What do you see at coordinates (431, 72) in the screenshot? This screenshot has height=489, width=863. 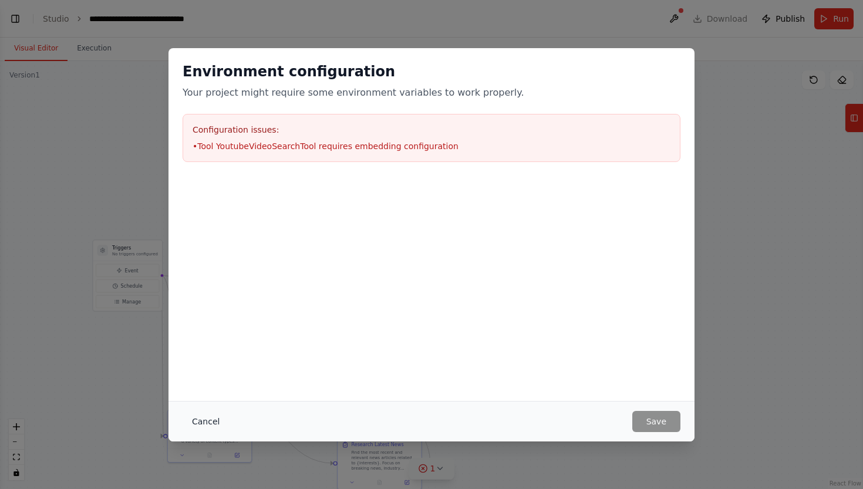 I see `h2: Environment configuration` at bounding box center [431, 72].